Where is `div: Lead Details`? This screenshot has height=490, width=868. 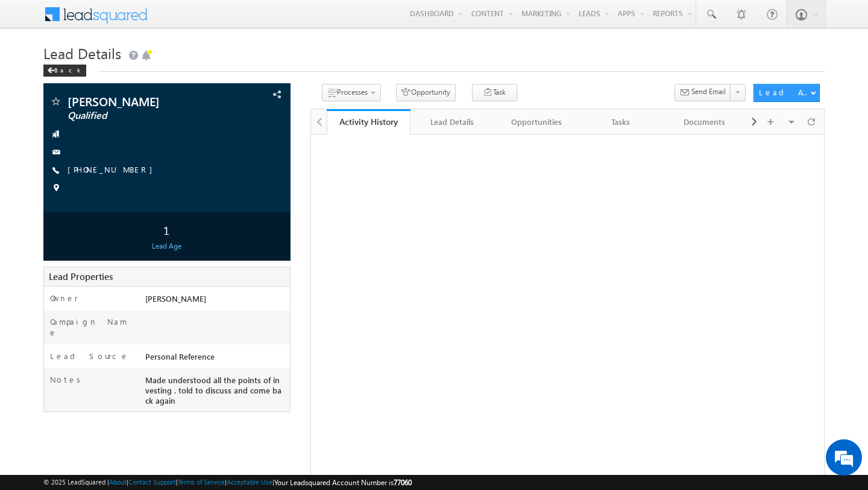 div: Lead Details is located at coordinates (452, 122).